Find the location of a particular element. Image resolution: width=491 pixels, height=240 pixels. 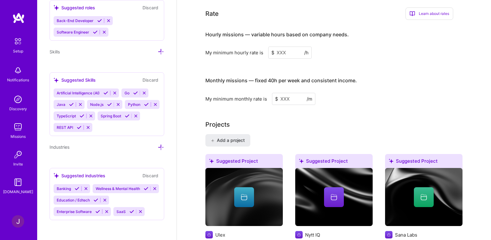

div: Suggested industries is located at coordinates (79, 175).